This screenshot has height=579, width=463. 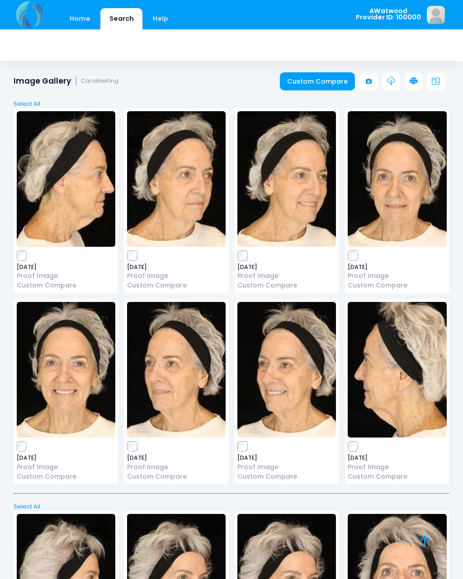 What do you see at coordinates (161, 19) in the screenshot?
I see `a: Help` at bounding box center [161, 19].